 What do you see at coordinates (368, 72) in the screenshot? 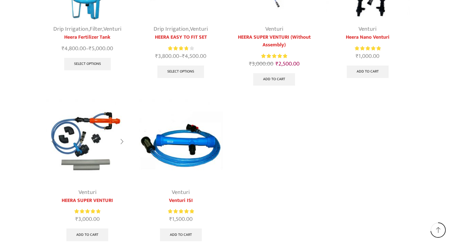
I see `a: Add to cart: “Heera Nano Venturi”` at bounding box center [368, 72].